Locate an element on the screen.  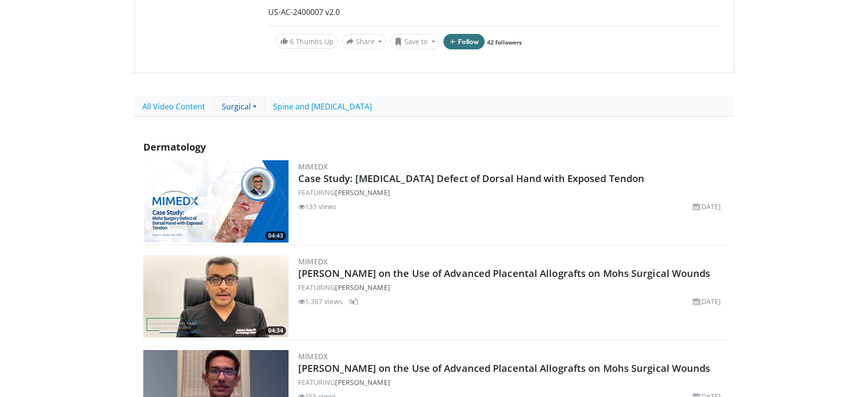
a: 42 followers is located at coordinates (505, 42).